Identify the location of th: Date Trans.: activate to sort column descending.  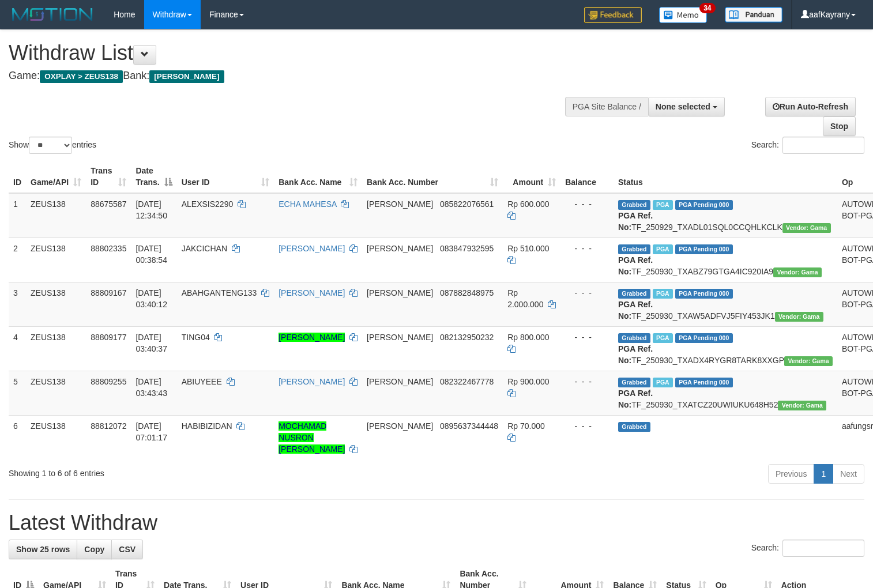
(153, 176).